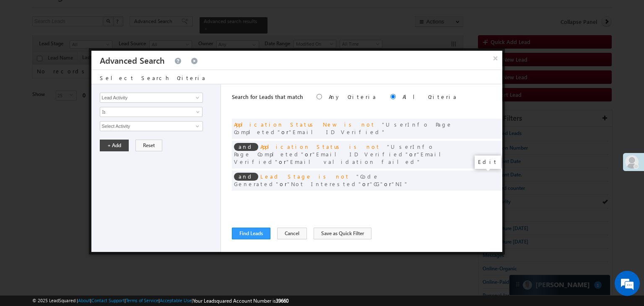 Image resolution: width=644 pixels, height=306 pixels. Describe the element at coordinates (133, 246) in the screenshot. I see `em: Start Chat` at that location.